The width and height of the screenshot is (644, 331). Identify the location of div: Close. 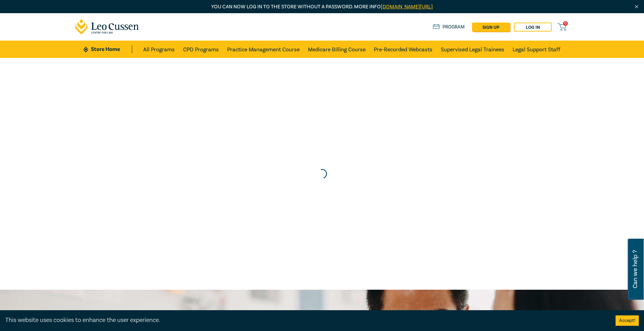
(637, 6).